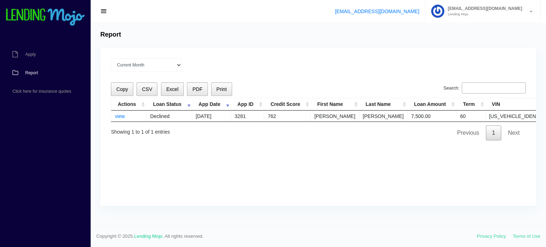 This screenshot has height=247, width=546. I want to click on span: Print, so click(222, 89).